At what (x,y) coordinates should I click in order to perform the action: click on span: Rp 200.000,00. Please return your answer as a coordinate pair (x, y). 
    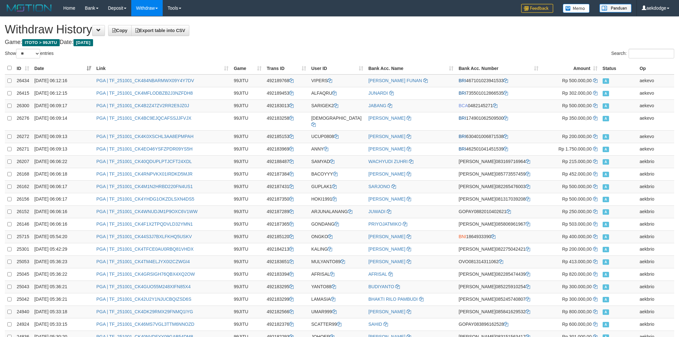
    Looking at the image, I should click on (577, 249).